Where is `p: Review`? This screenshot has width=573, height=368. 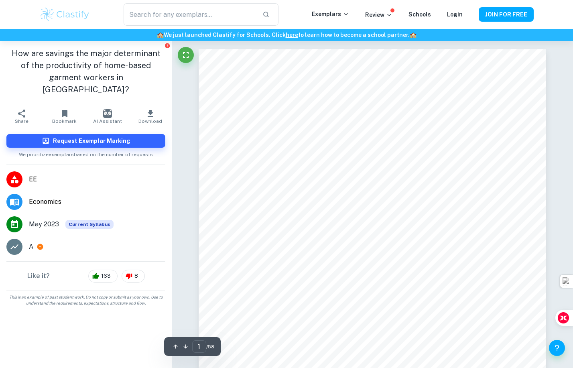
p: Review is located at coordinates (379, 15).